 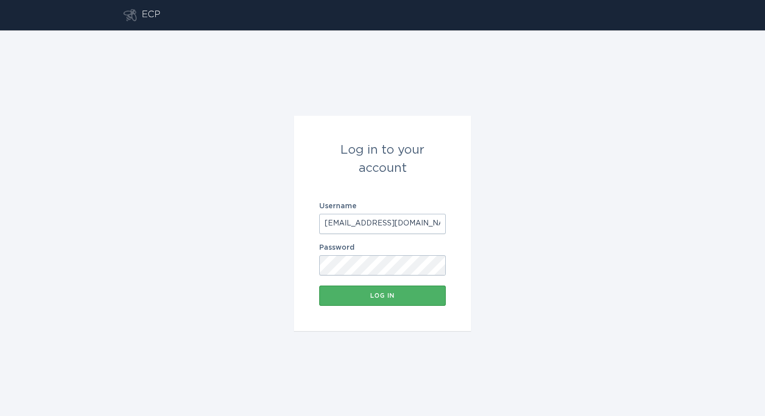 I want to click on div: Log in, so click(x=382, y=296).